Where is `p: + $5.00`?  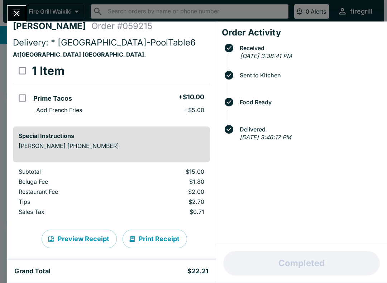 p: + $5.00 is located at coordinates (194, 110).